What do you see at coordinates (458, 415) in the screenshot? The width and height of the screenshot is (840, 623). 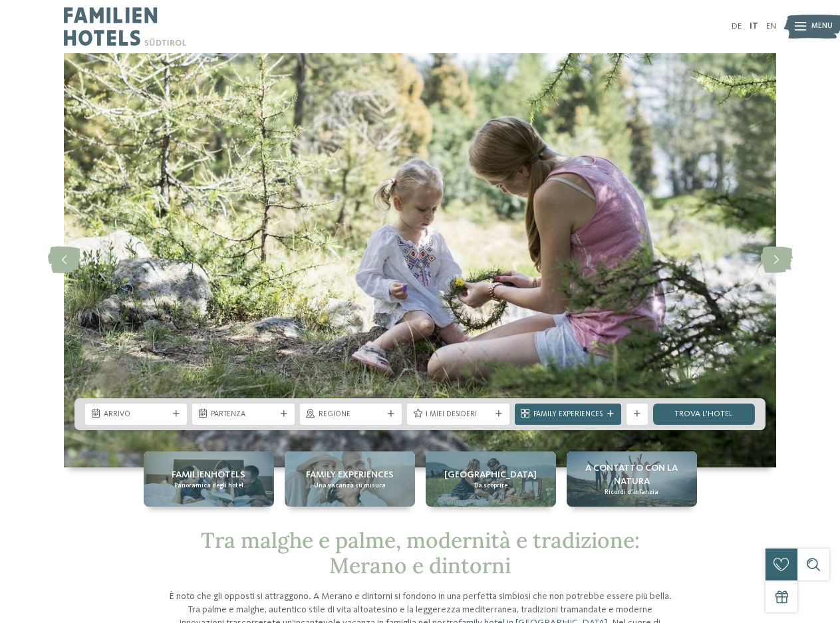 I see `span: I miei desideri` at bounding box center [458, 415].